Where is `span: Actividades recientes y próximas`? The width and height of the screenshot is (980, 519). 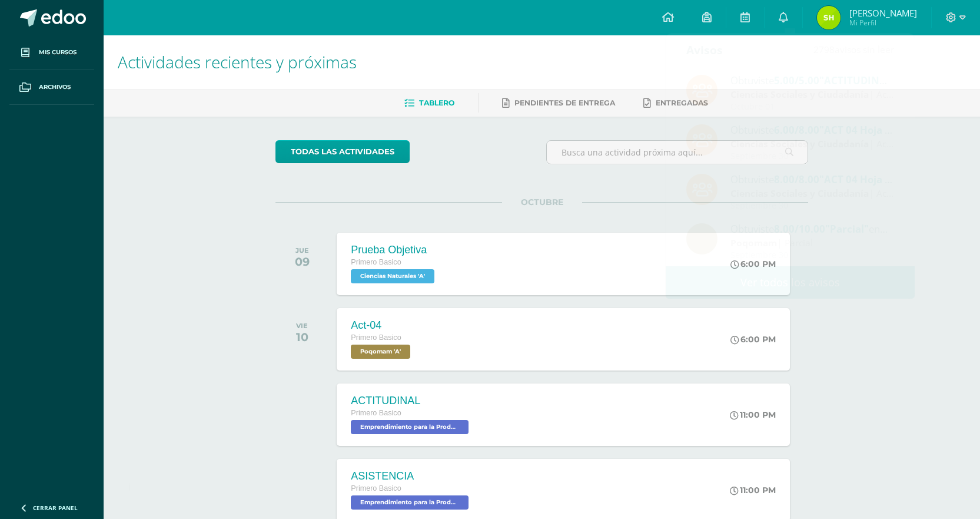 span: Actividades recientes y próximas is located at coordinates (237, 62).